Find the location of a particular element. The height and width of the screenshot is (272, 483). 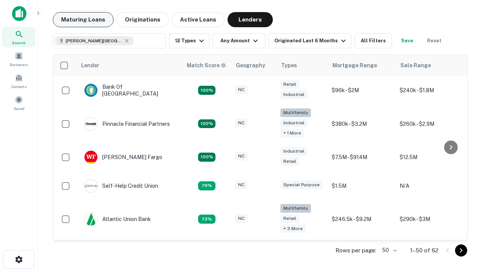

div: Matching Properties: 11, hasApolloMatch: undefined is located at coordinates (207, 186).